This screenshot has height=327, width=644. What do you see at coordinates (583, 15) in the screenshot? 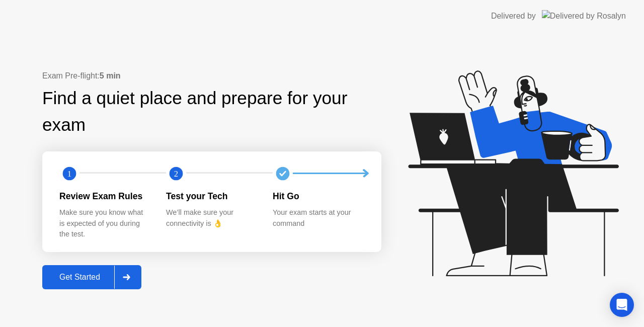
I see `img: Delivered by Rosalyn` at bounding box center [583, 15].